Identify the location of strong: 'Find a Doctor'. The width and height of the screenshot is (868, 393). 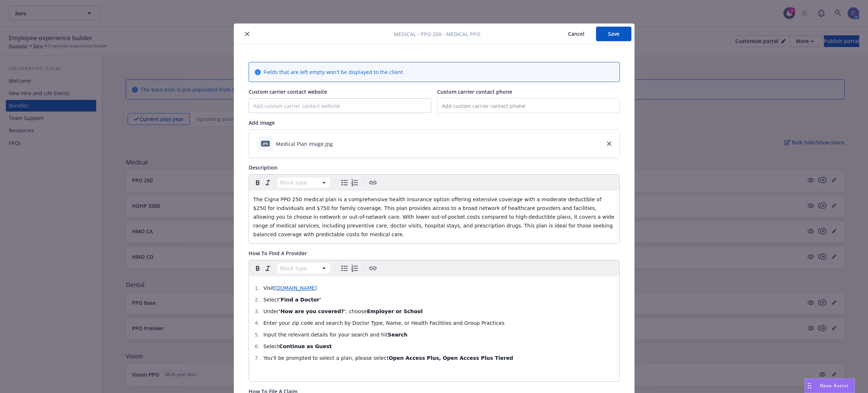
(300, 300).